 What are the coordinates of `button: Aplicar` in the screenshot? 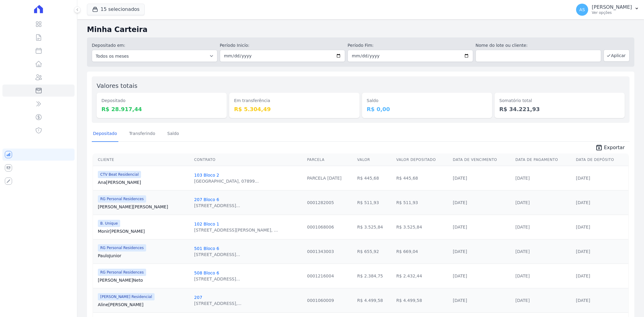 It's located at (617, 56).